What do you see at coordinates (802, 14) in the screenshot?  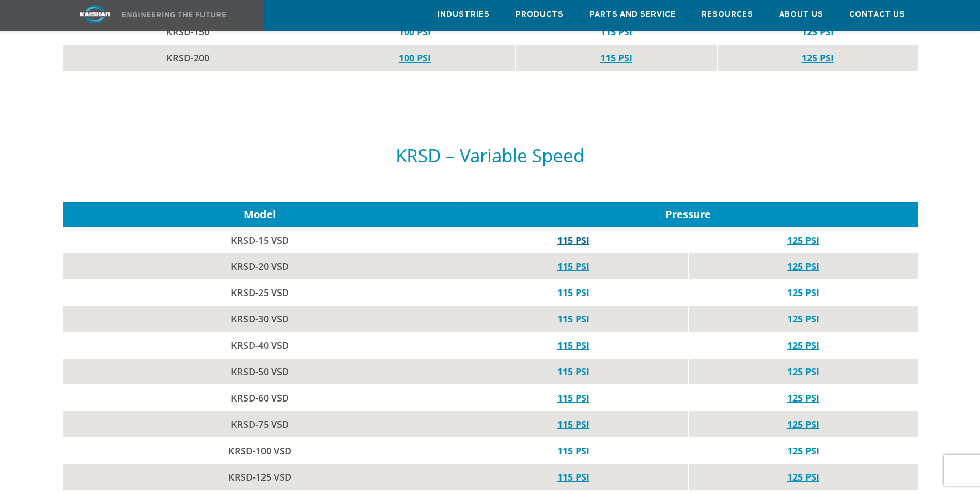 I see `span: About Us` at bounding box center [802, 14].